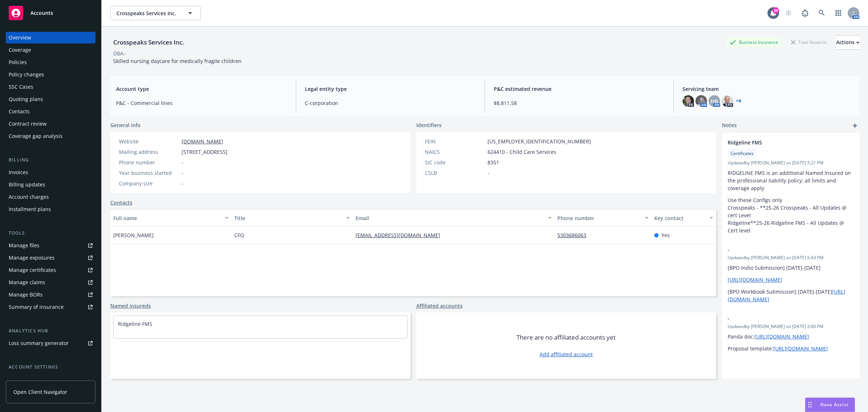 The image size is (868, 412). I want to click on div: Total Rewards, so click(809, 42).